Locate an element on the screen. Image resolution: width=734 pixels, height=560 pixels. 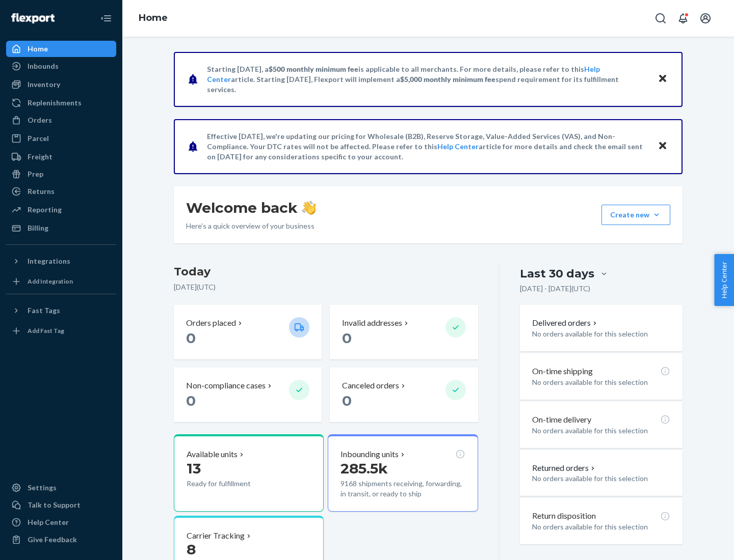
button: Inbounding units285.5k9168 shipments receiving, forwarding, in transit, or ready to ship is located at coordinates (402, 473).